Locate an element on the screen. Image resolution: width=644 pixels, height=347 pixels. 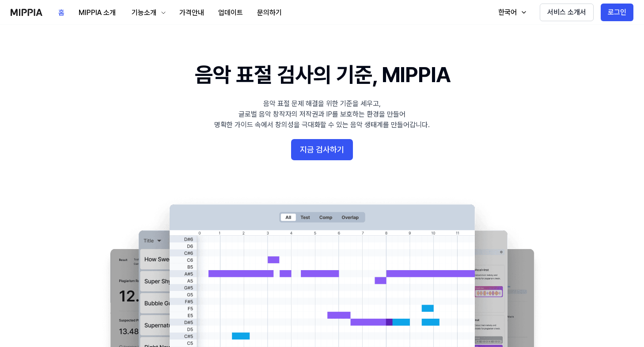
a: 홈 is located at coordinates (62, 12).